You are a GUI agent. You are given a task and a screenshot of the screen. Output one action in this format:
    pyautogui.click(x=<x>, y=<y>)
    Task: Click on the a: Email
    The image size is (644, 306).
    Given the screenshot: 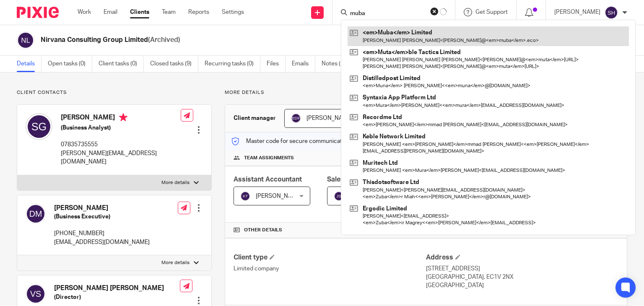 What is the action you would take?
    pyautogui.click(x=111, y=12)
    